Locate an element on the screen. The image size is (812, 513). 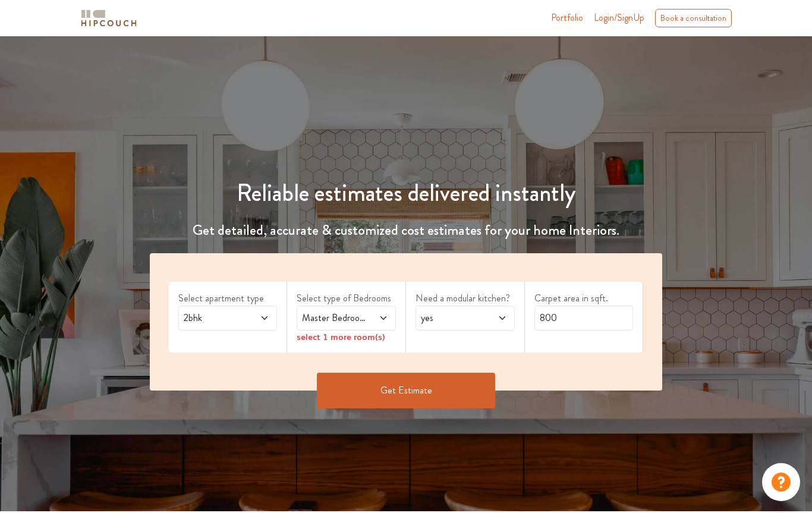
input: Enter area sqft is located at coordinates (584, 319).